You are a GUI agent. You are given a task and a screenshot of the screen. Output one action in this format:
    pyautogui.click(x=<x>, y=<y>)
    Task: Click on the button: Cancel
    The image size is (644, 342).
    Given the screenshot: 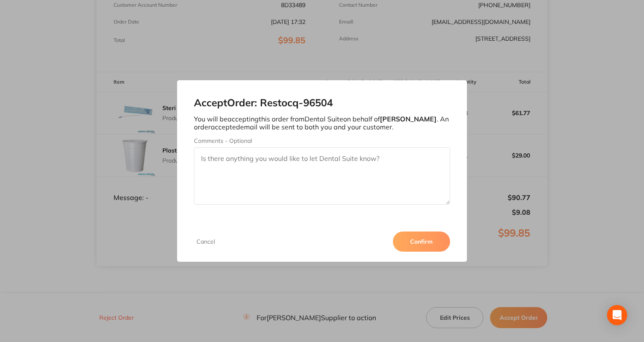 What is the action you would take?
    pyautogui.click(x=206, y=242)
    